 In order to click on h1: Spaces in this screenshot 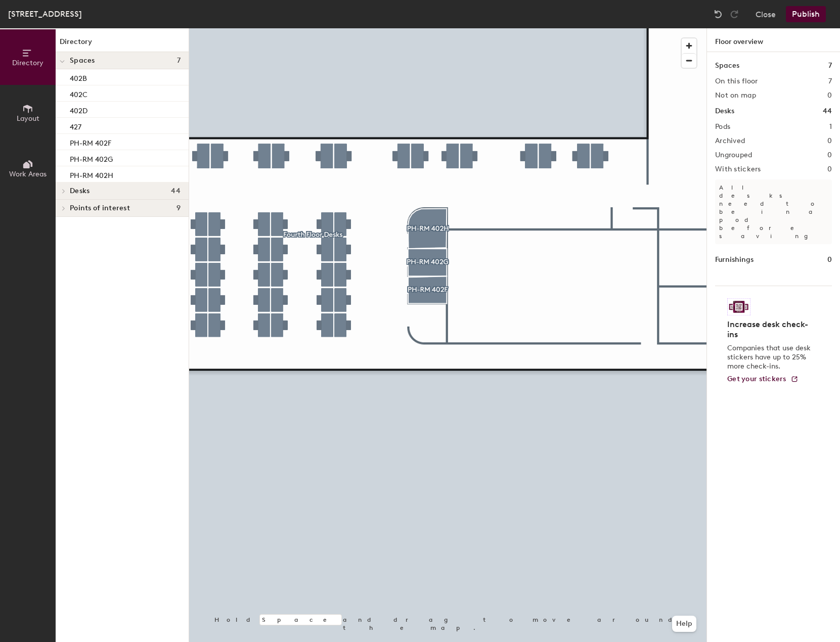, I will do `click(727, 66)`.